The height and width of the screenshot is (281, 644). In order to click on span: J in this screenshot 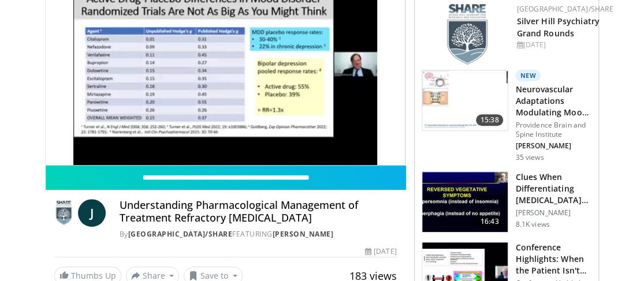, I will do `click(92, 213)`.